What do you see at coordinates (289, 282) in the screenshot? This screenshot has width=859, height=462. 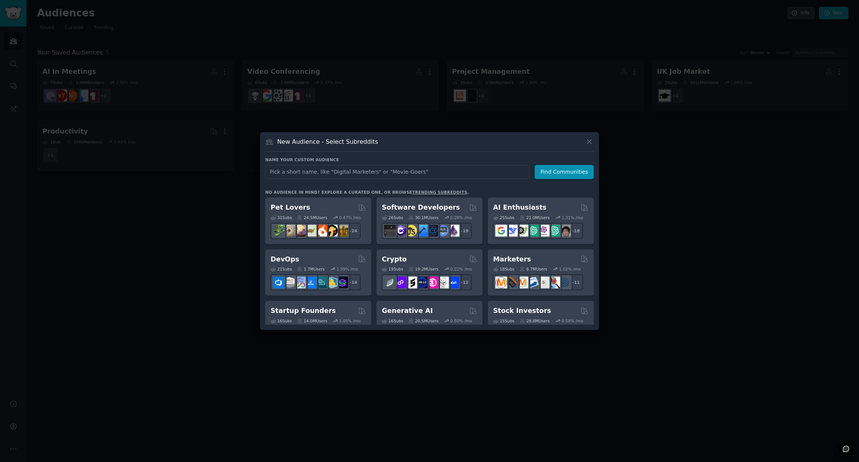 I see `img: AWS_Certified_Experts` at bounding box center [289, 282].